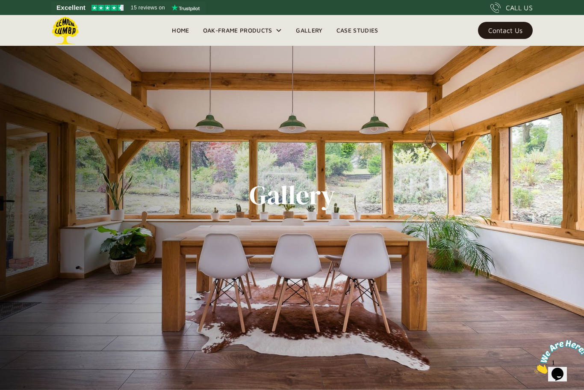 The height and width of the screenshot is (390, 584). I want to click on a: Case Studies, so click(358, 30).